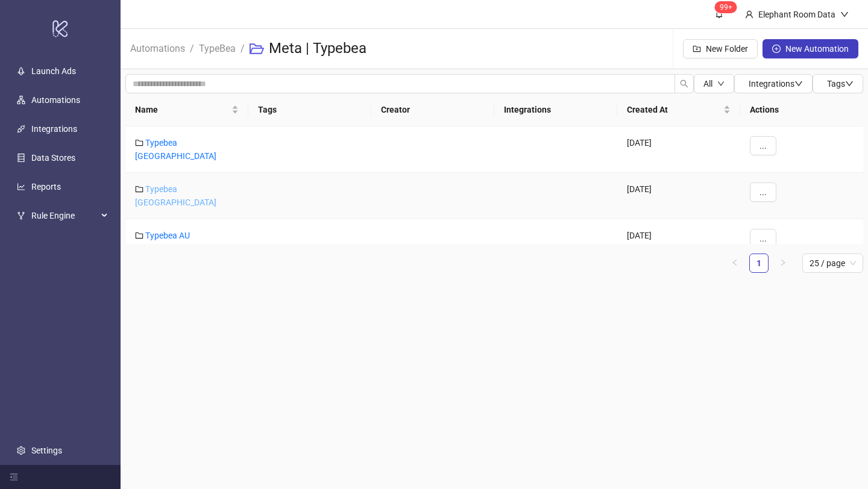 This screenshot has height=489, width=868. Describe the element at coordinates (217, 47) in the screenshot. I see `a: TypeBea` at that location.